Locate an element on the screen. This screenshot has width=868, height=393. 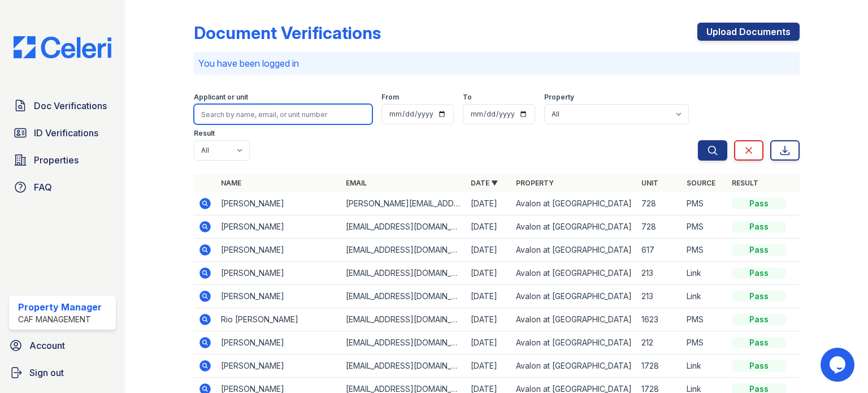
div: Property Manager is located at coordinates (60, 306).